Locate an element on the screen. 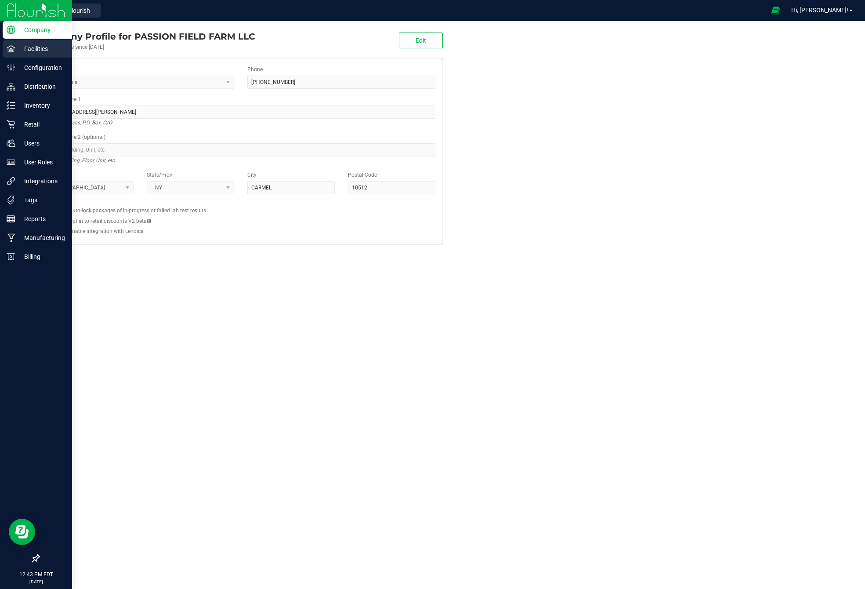 This screenshot has width=865, height=589. label: City is located at coordinates (252, 175).